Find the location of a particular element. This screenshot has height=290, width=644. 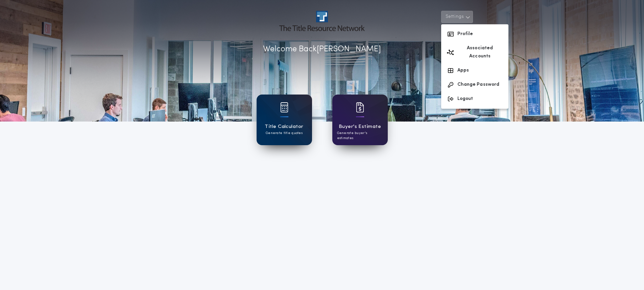

button: Change Password is located at coordinates (475, 85).